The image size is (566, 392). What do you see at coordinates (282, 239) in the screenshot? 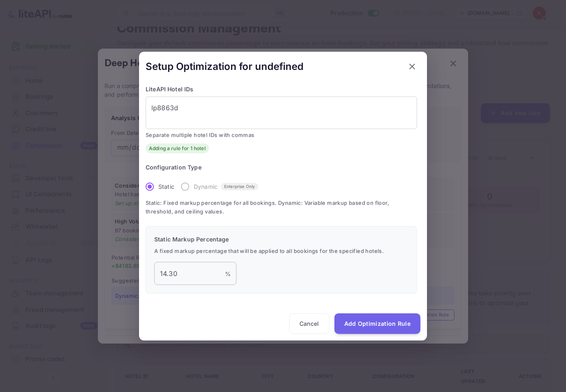
I see `p: Static Markup Percentage` at bounding box center [282, 239].